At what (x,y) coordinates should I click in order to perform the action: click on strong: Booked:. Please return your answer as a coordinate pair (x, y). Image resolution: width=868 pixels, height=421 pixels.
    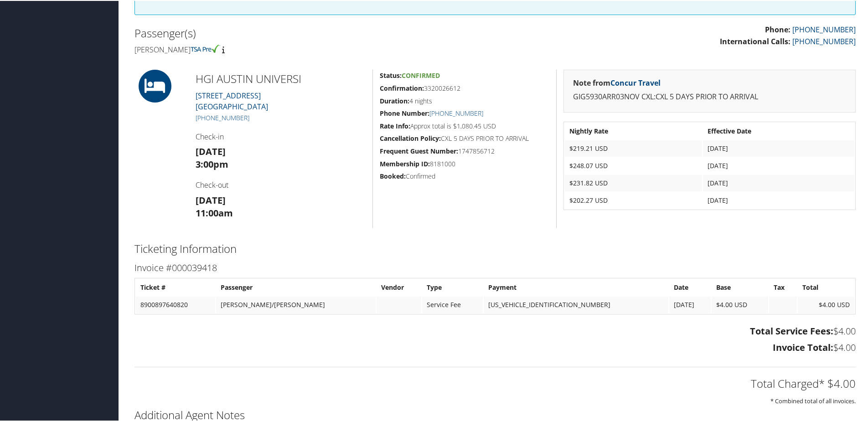
    Looking at the image, I should click on (392, 175).